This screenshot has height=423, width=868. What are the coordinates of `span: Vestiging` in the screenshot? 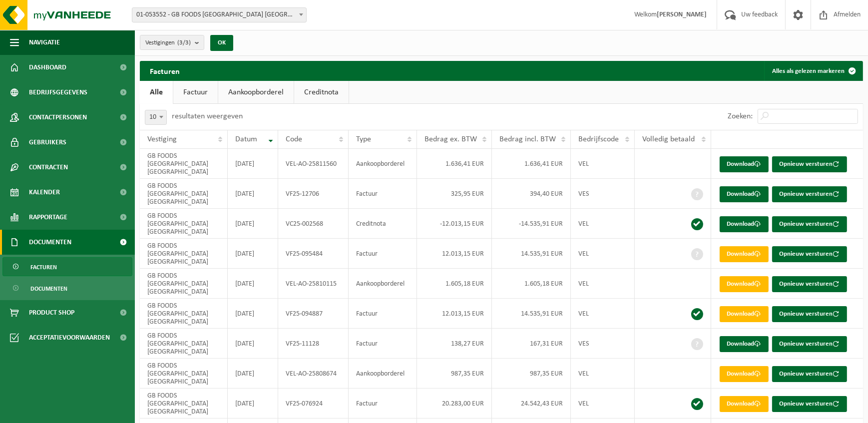 It's located at (162, 139).